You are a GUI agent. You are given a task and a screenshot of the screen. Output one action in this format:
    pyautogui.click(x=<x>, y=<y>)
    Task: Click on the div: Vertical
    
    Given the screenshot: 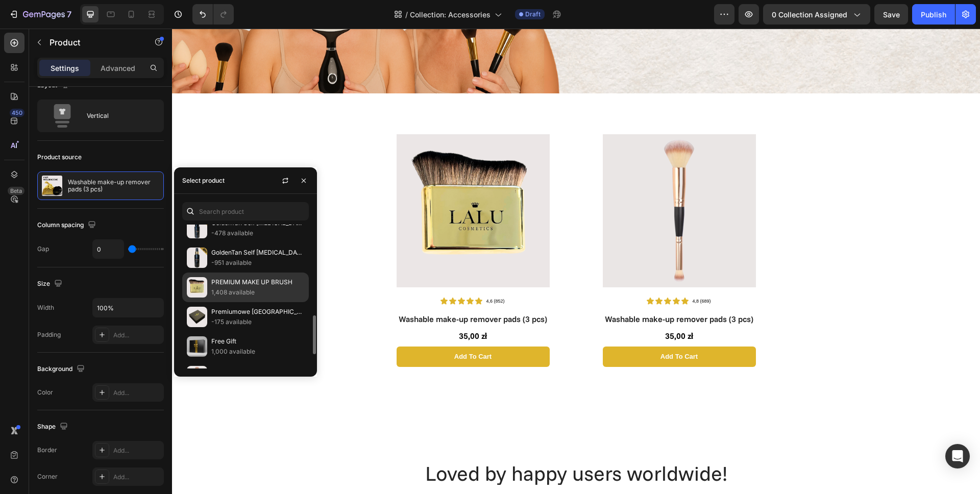 What is the action you would take?
    pyautogui.click(x=118, y=116)
    